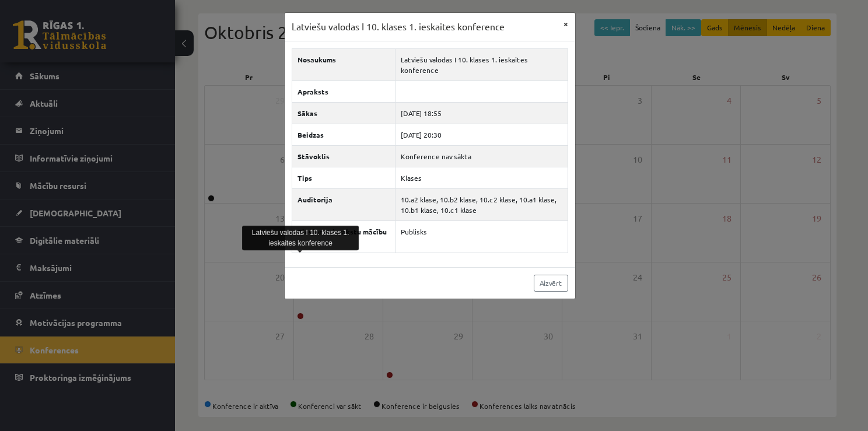 This screenshot has height=431, width=868. I want to click on td: Klases, so click(482, 177).